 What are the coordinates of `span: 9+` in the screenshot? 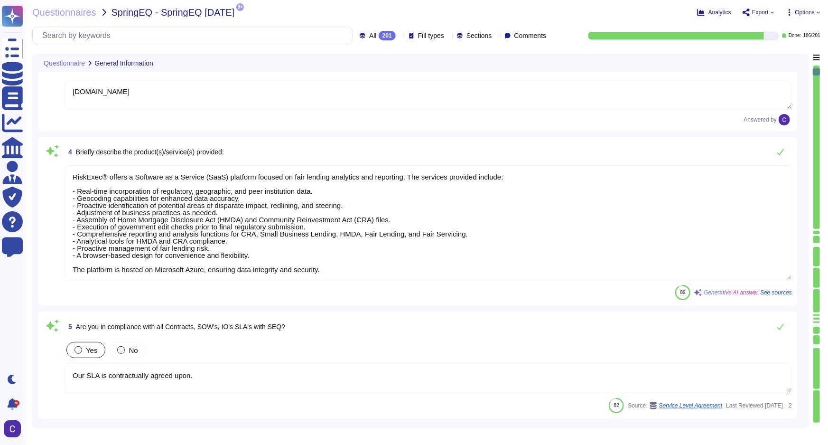 It's located at (240, 7).